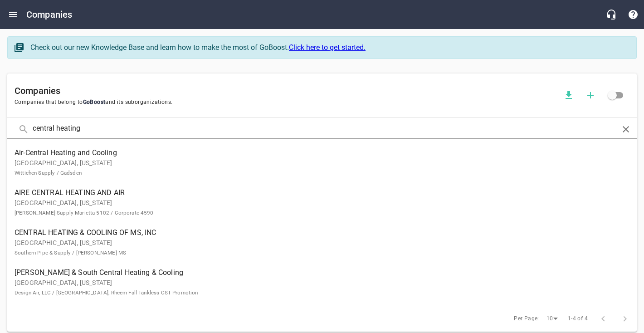 Image resolution: width=644 pixels, height=333 pixels. I want to click on span: Air-Central Heating and Cooling, so click(315, 153).